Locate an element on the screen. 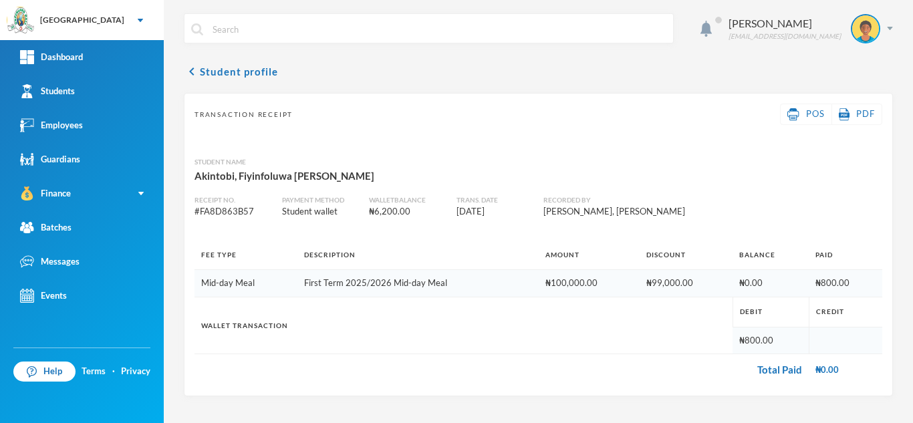  th: Discount is located at coordinates (685, 255).